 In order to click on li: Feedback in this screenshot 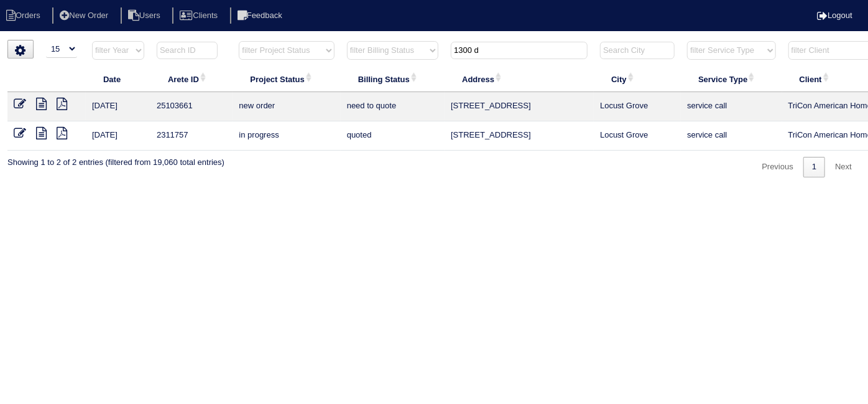, I will do `click(261, 15)`.